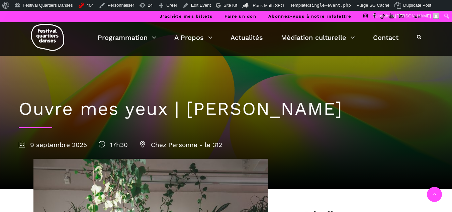  Describe the element at coordinates (386, 38) in the screenshot. I see `a: Contact` at that location.